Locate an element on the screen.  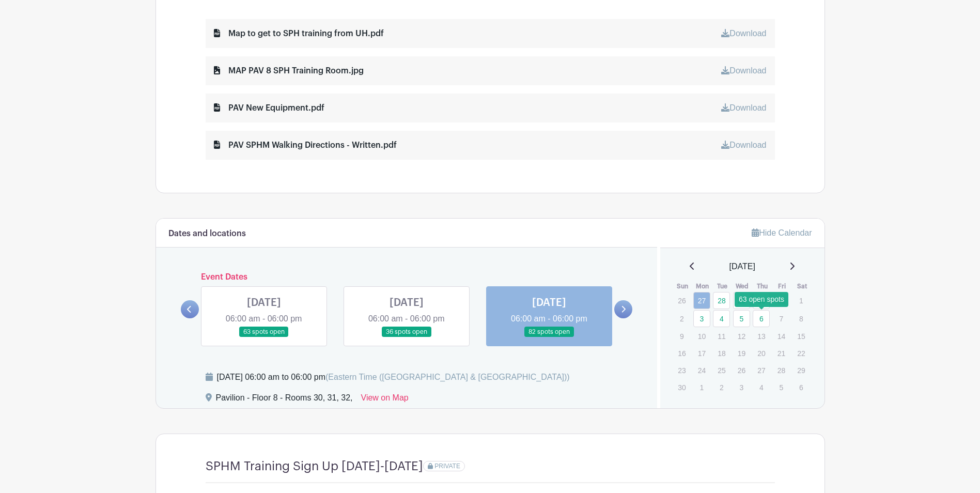
p: 4 is located at coordinates (761, 386).